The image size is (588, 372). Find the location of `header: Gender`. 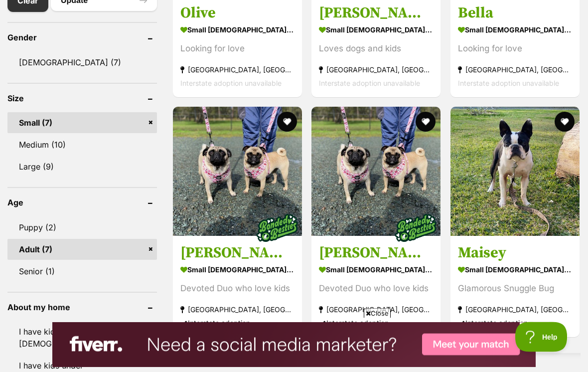

header: Gender is located at coordinates (83, 38).